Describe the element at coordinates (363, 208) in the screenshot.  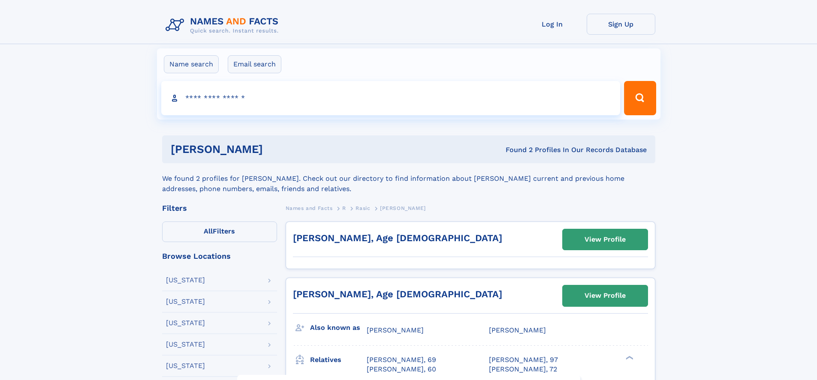
I see `span: Rasic` at that location.